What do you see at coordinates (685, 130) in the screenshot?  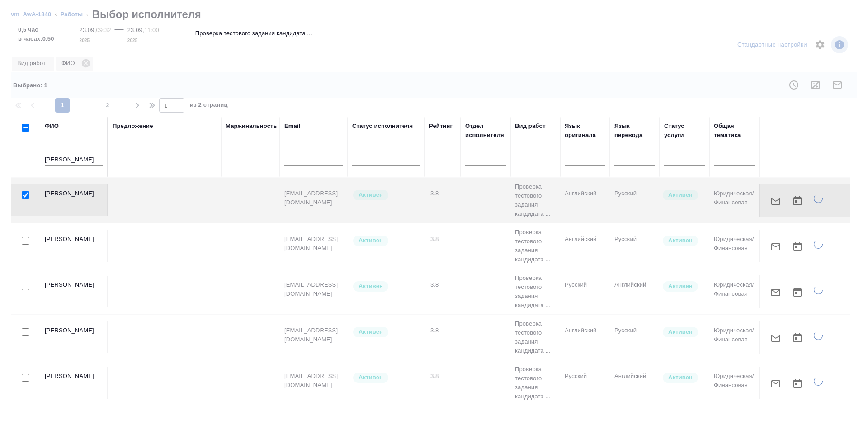 I see `div: Статус услуги` at bounding box center [685, 130].